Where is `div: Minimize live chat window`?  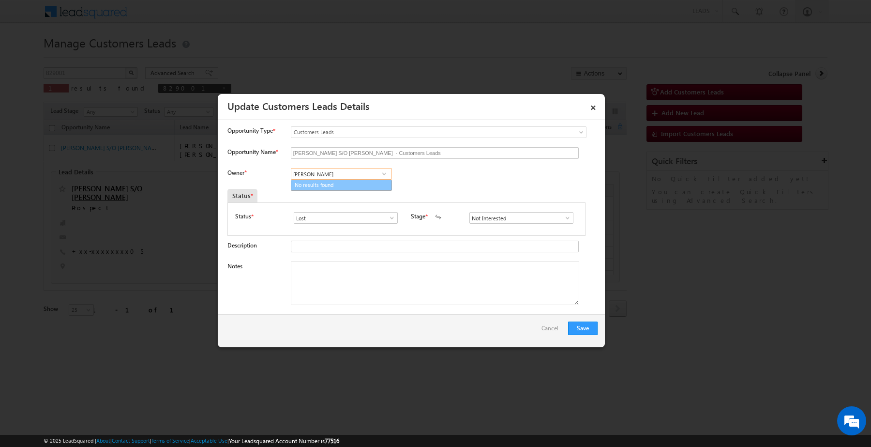 div: Minimize live chat window is located at coordinates (170, 16).